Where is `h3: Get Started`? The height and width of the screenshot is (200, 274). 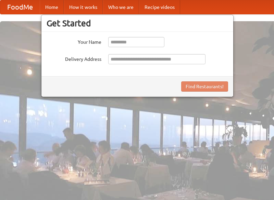
h3: Get Started is located at coordinates (137, 23).